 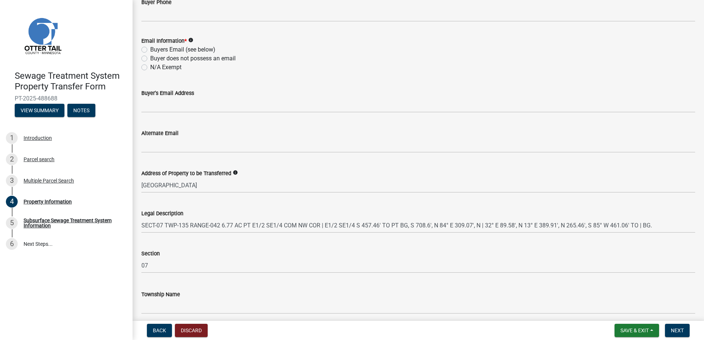 I want to click on div: 3, so click(x=12, y=181).